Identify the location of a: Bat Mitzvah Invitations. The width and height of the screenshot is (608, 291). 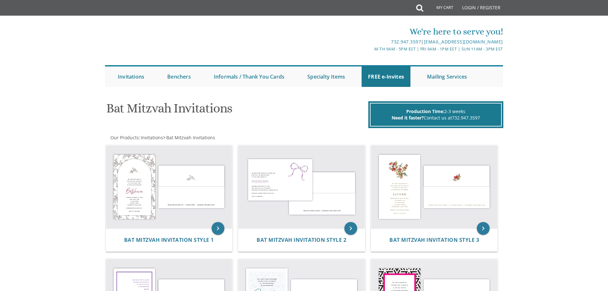
(190, 137).